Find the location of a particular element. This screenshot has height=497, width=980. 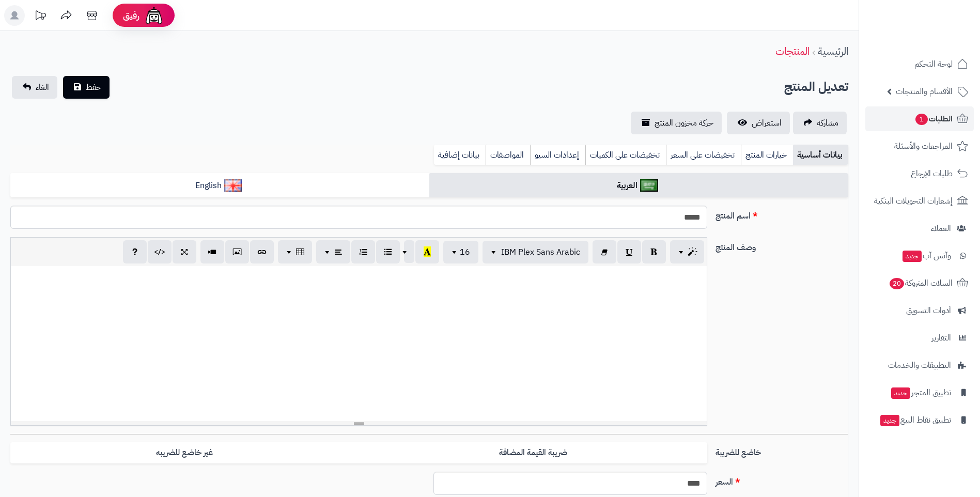

a: المراجعات والأسئلة is located at coordinates (919, 146).